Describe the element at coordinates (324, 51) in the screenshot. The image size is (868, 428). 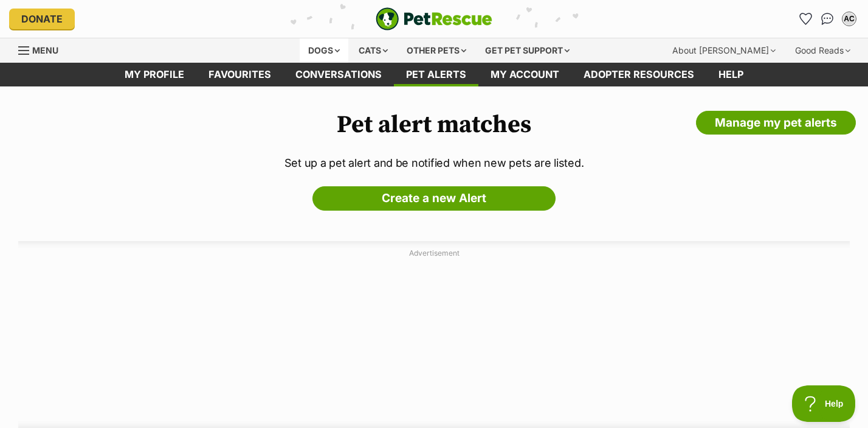
I see `div: Dogs` at that location.